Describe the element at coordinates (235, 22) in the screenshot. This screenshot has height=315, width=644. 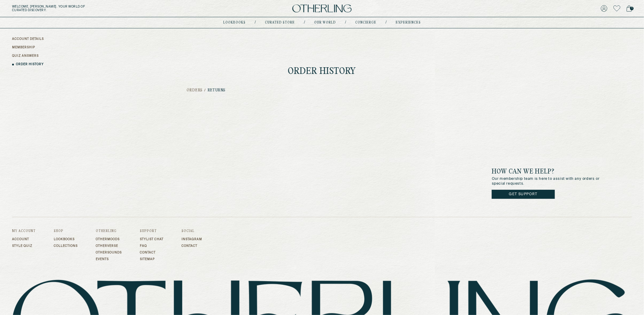
I see `a: lookbooks` at that location.